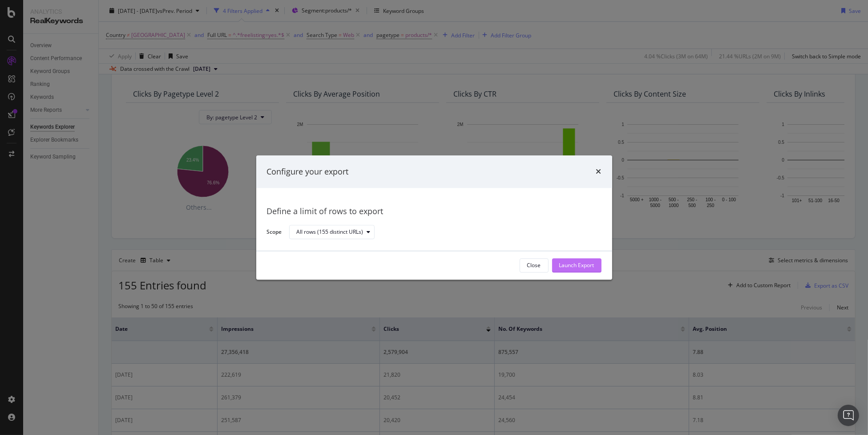  Describe the element at coordinates (577, 265) in the screenshot. I see `div: Launch Export` at that location.